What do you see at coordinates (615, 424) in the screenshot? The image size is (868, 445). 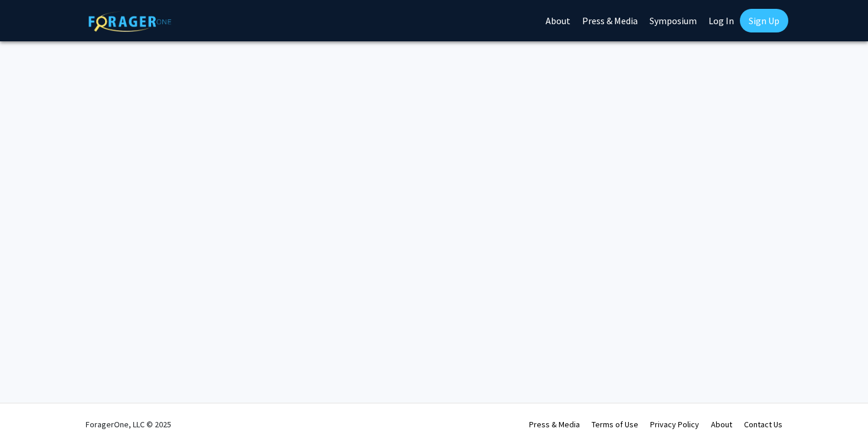 I see `a: Terms of Use` at bounding box center [615, 424].